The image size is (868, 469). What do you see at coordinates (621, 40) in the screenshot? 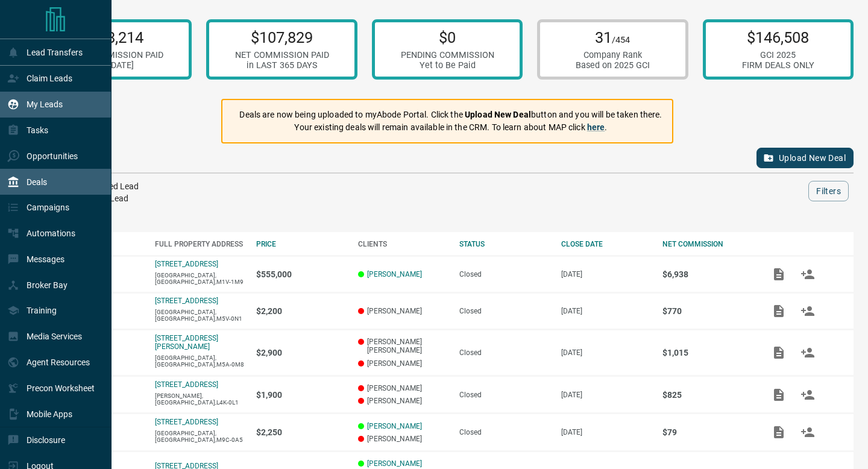
I see `span: /454` at bounding box center [621, 40].